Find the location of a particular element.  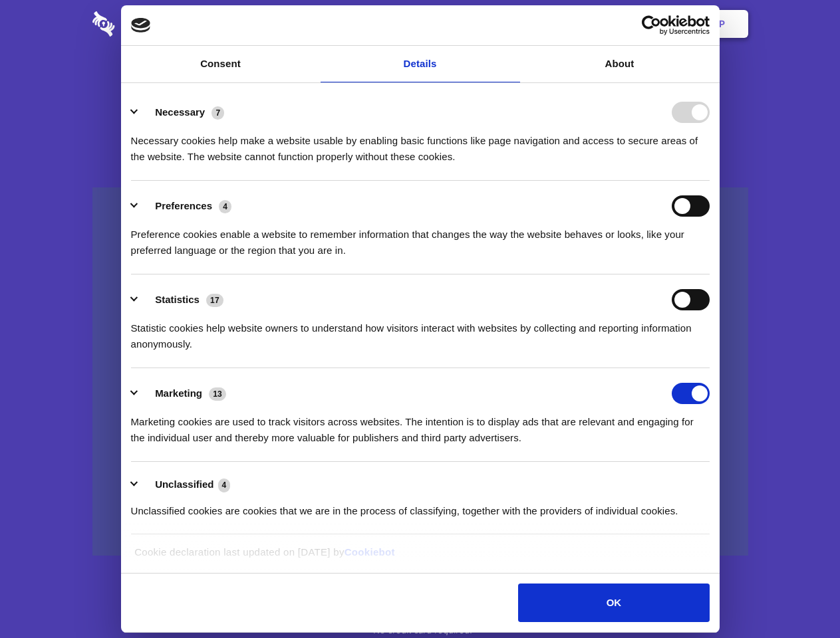

a: Login is located at coordinates (632, 24).